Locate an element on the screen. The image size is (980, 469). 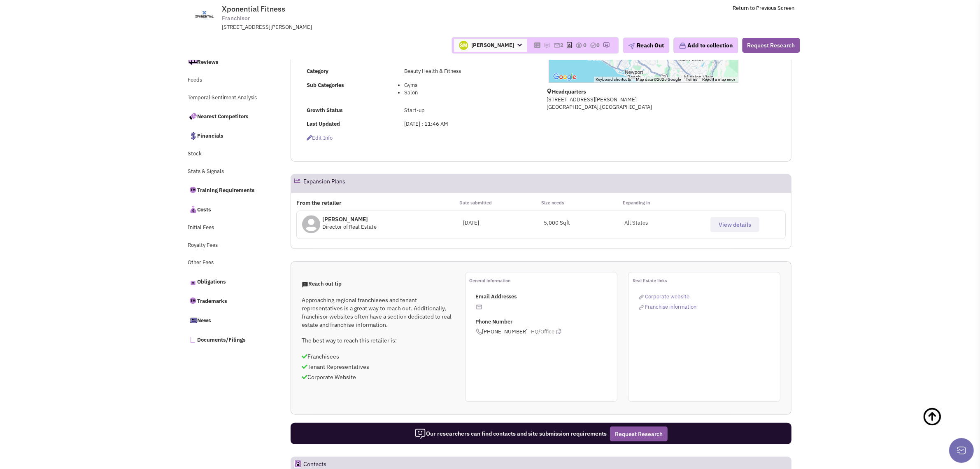
span: Franchisor is located at coordinates (236, 18).